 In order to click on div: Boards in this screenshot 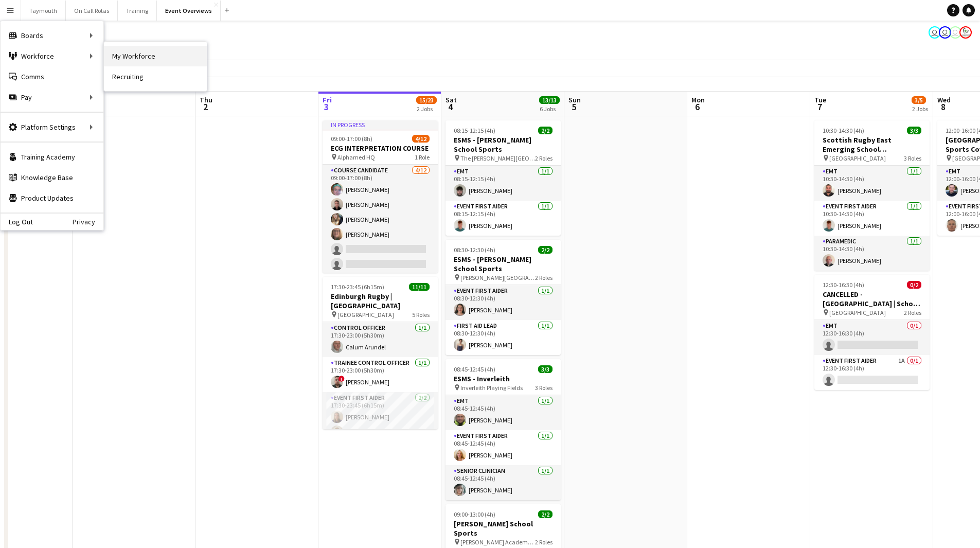, I will do `click(52, 36)`.